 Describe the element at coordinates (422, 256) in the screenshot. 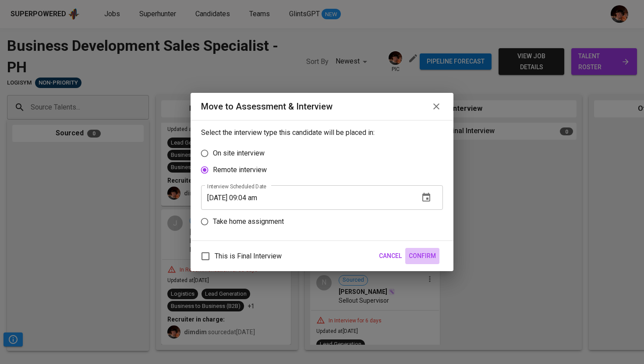

I see `span: Confirm` at that location.